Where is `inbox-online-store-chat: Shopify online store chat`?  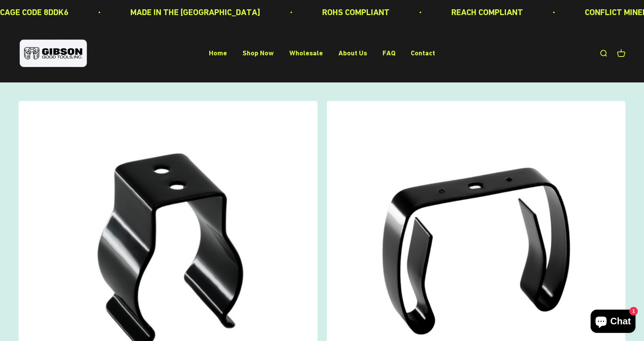
inbox-online-store-chat: Shopify online store chat is located at coordinates (613, 322).